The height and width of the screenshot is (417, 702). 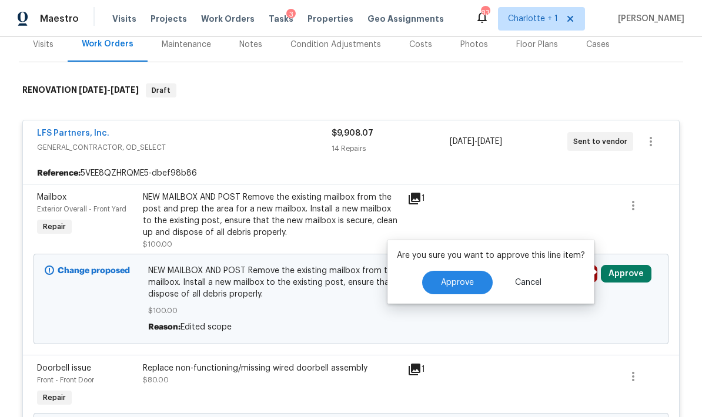 What do you see at coordinates (184, 148) in the screenshot?
I see `span: GENERAL_CONTRACTOR, OD_SELECT` at bounding box center [184, 148].